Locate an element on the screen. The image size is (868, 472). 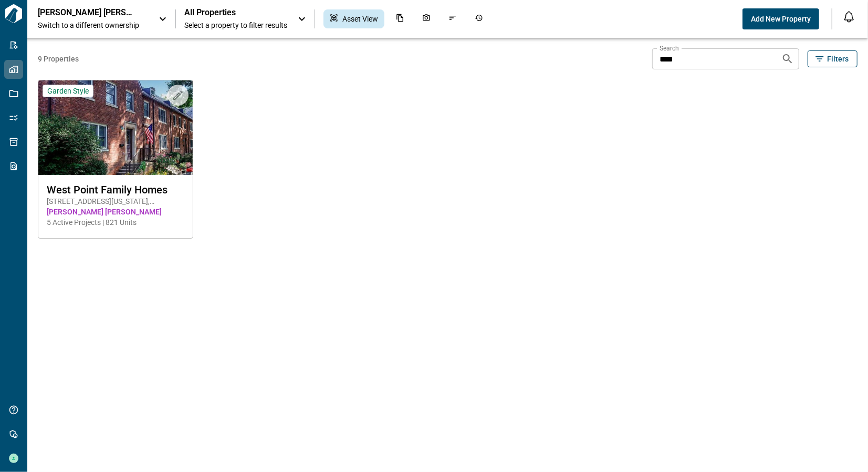
span: West Point Family Homes is located at coordinates (116, 190).